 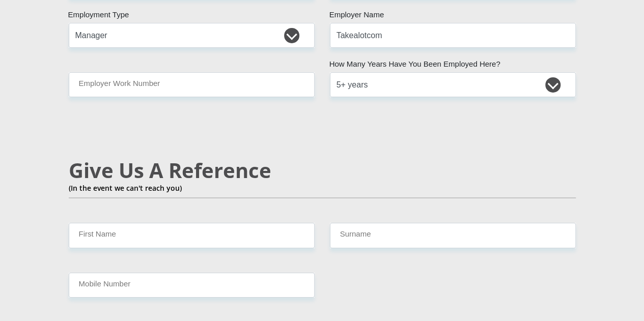 I want to click on input: Employer Work Number, so click(x=191, y=84).